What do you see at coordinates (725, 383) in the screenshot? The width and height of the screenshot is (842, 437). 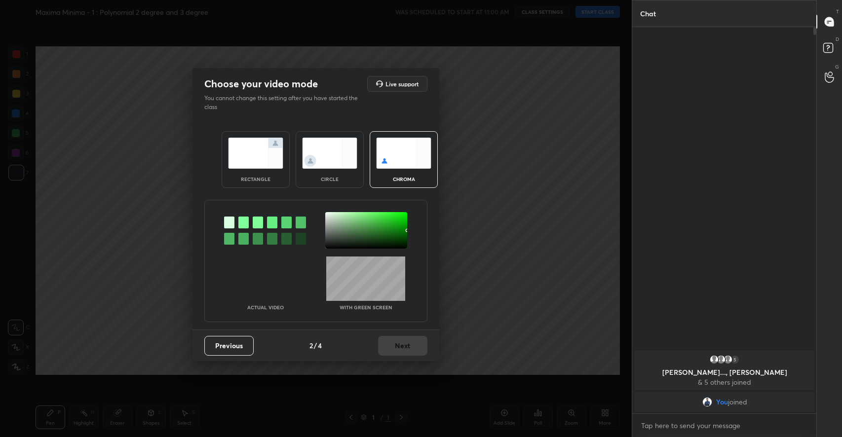 I see `p: & 5 others joined` at bounding box center [725, 383].